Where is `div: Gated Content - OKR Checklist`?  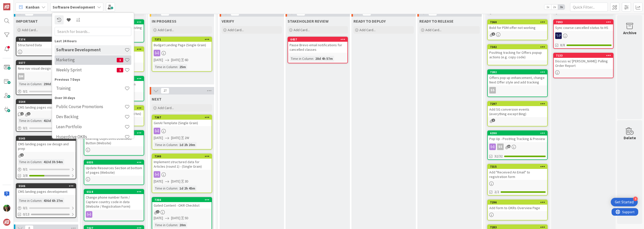
div: Gated Content - OKR Checklist is located at coordinates (182, 205).